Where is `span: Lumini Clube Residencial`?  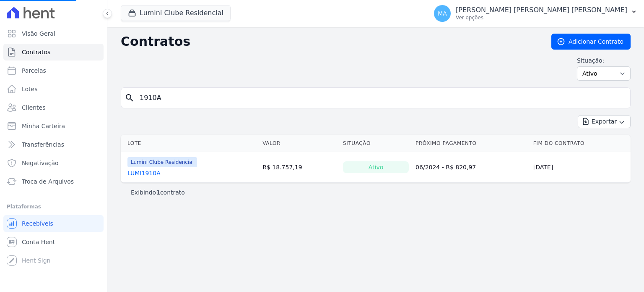
span: Lumini Clube Residencial is located at coordinates (163, 162).